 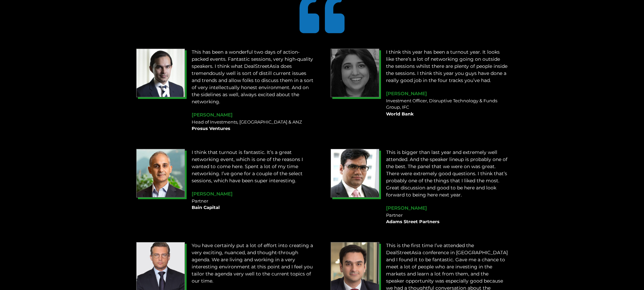 What do you see at coordinates (160, 73) in the screenshot?
I see `img: Sachin-Bhanot` at bounding box center [160, 73].